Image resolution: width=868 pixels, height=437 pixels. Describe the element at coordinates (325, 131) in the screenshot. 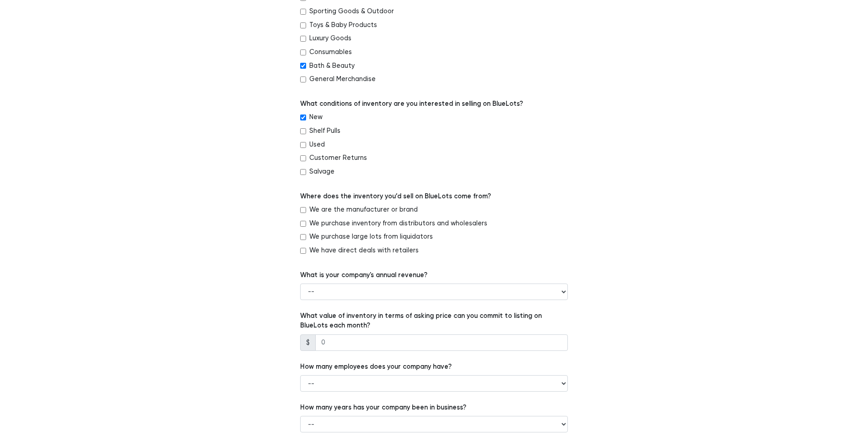

I see `label: Shelf Pulls` at that location.